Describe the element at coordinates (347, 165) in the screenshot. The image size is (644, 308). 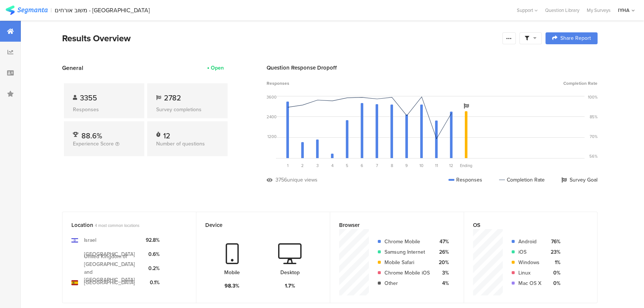
I see `span: 5` at that location.